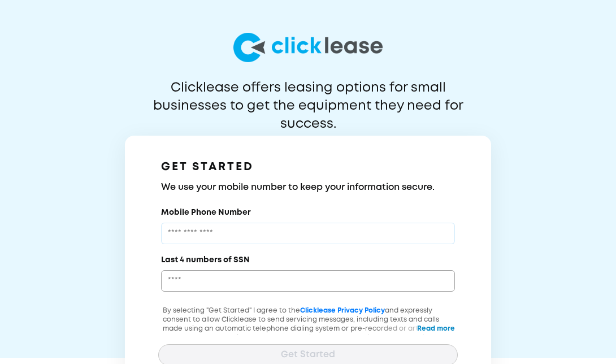  What do you see at coordinates (206, 212) in the screenshot?
I see `label: Mobile Phone Number` at bounding box center [206, 212].